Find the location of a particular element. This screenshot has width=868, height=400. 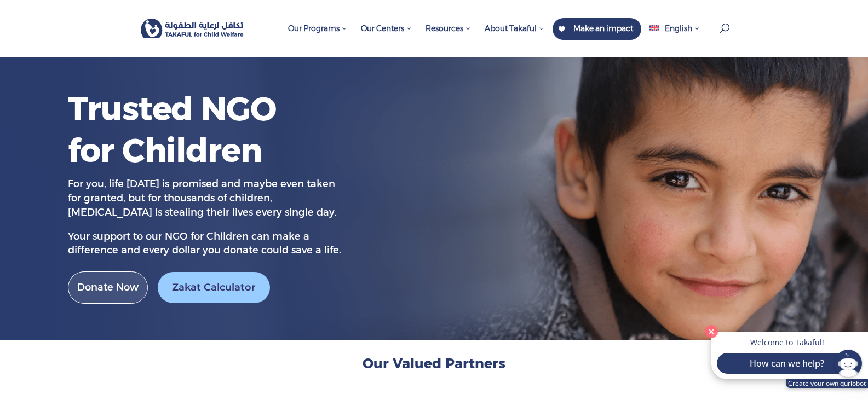

a: About Takaful is located at coordinates (514, 37).